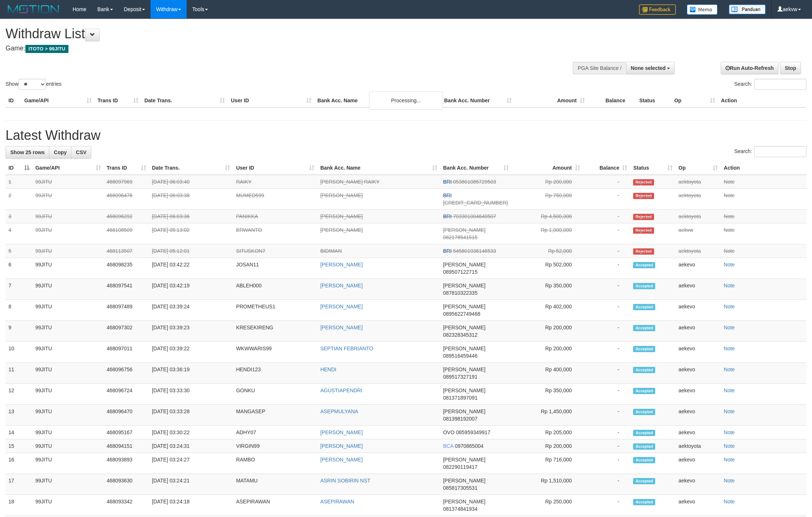  Describe the element at coordinates (14, 101) in the screenshot. I see `th: ID` at that location.